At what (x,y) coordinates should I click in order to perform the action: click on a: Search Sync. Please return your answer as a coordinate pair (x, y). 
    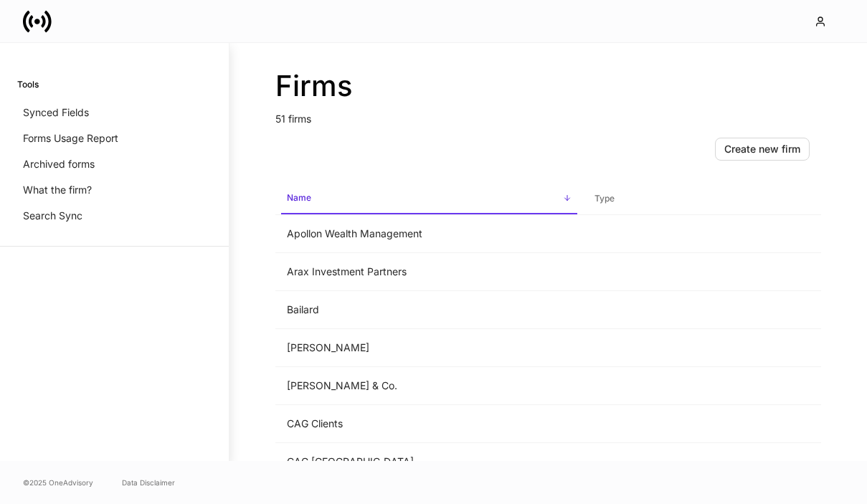
    Looking at the image, I should click on (114, 216).